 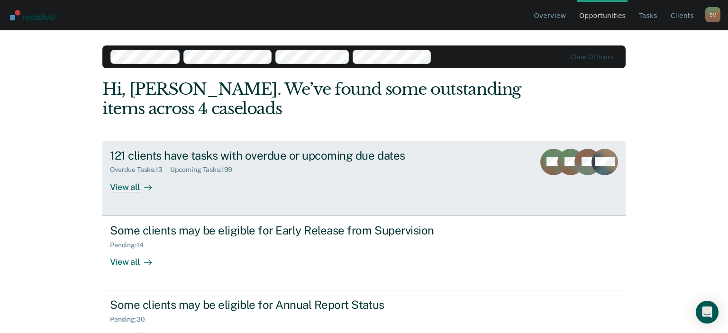 I want to click on div: S V, so click(x=712, y=15).